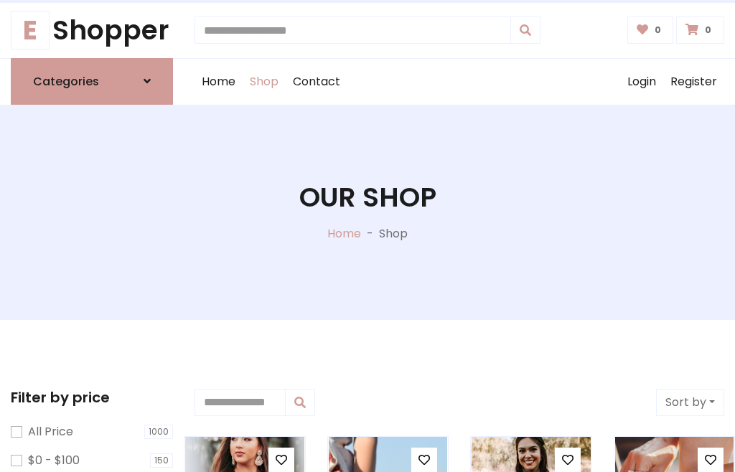 This screenshot has height=472, width=735. What do you see at coordinates (92, 81) in the screenshot?
I see `a: Categories` at bounding box center [92, 81].